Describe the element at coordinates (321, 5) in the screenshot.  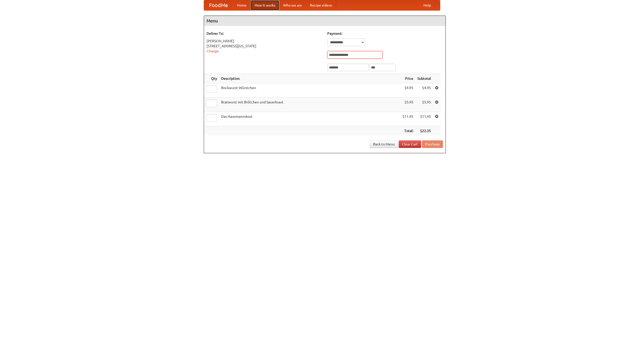
I see `a: Recipe videos` at that location.